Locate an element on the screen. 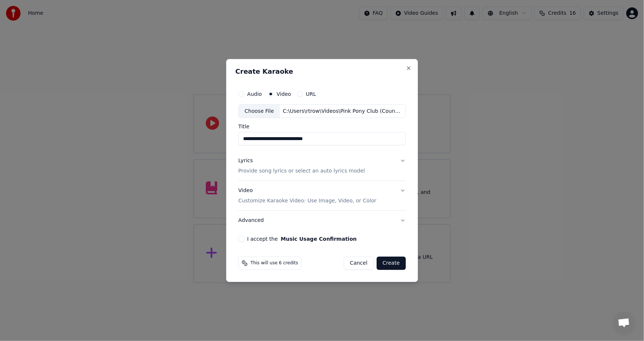 Image resolution: width=644 pixels, height=341 pixels. button: VideoCustomize Karaoke Video: Use Image, Video, or Color is located at coordinates (322, 196).